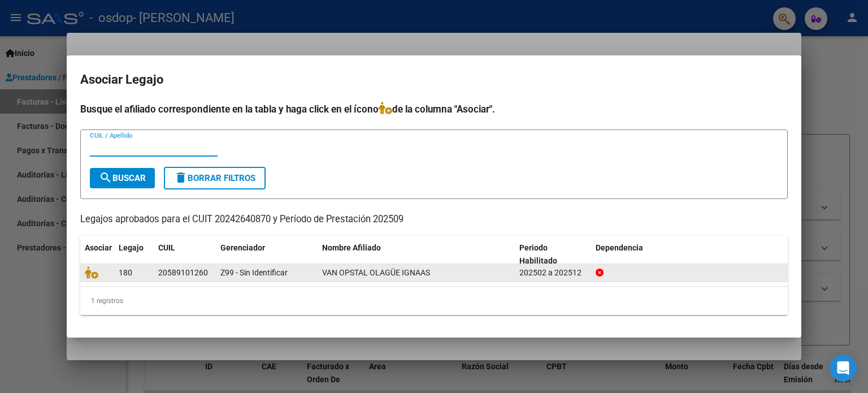 The image size is (868, 393). I want to click on span: Z99 - Sin Identificar, so click(254, 272).